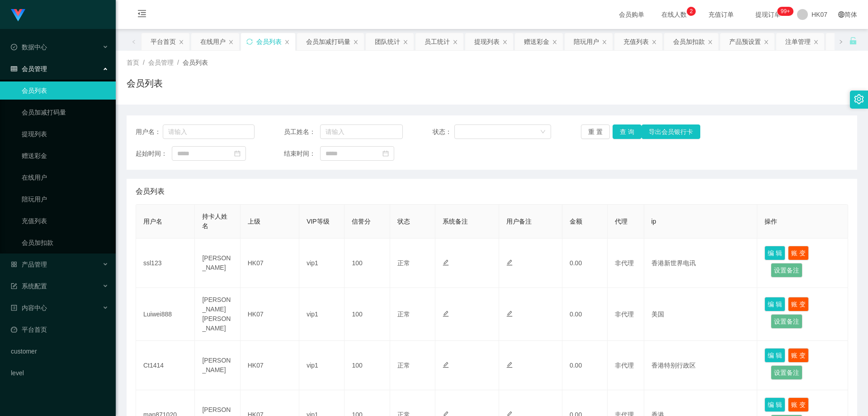 This screenshot has width=868, height=416. Describe the element at coordinates (150, 132) in the screenshot. I see `span: 用户名：` at that location.